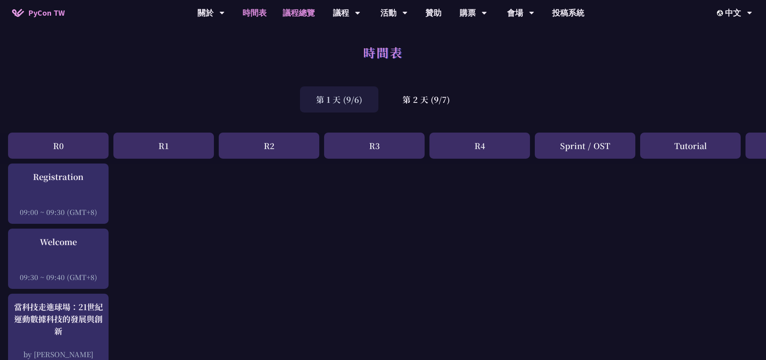 The image size is (766, 360). I want to click on div: 09:30 ~ 09:40 (GMT+8), so click(58, 277).